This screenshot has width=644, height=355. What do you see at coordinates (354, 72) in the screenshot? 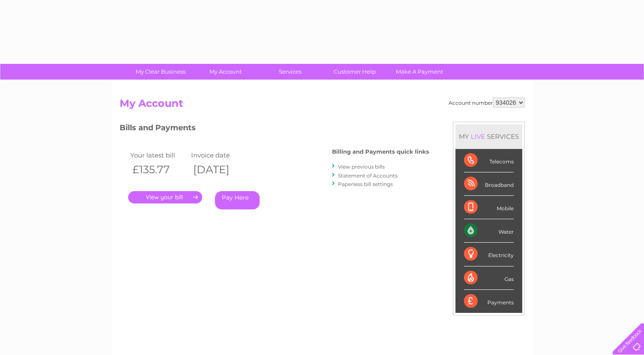
I see `a: Customer Help` at bounding box center [354, 72].